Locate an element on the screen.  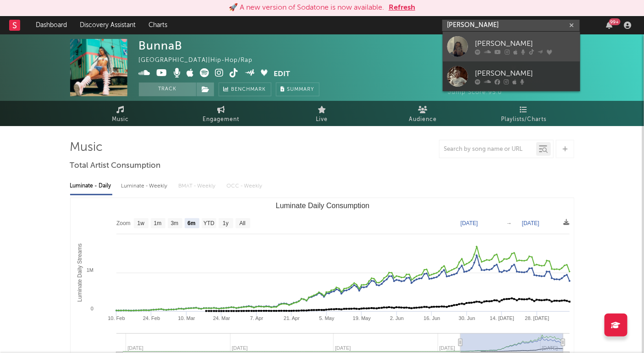
span: Engagement is located at coordinates (221, 120).